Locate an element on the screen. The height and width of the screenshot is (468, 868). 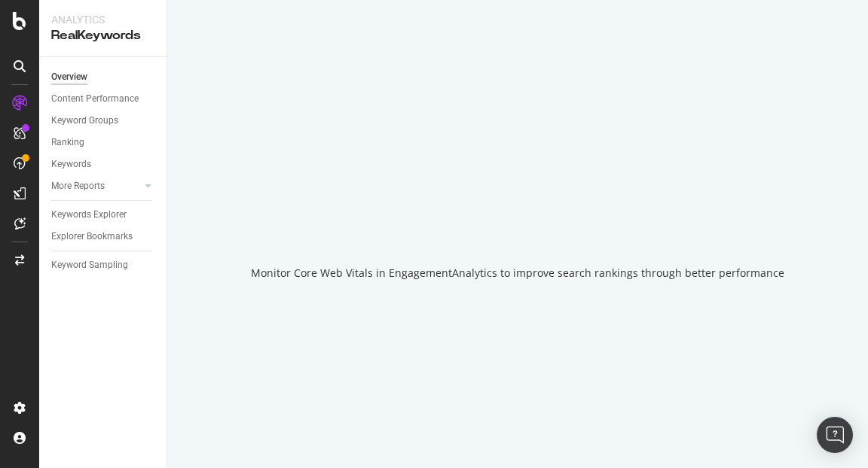
a: More Reports is located at coordinates (96, 186).